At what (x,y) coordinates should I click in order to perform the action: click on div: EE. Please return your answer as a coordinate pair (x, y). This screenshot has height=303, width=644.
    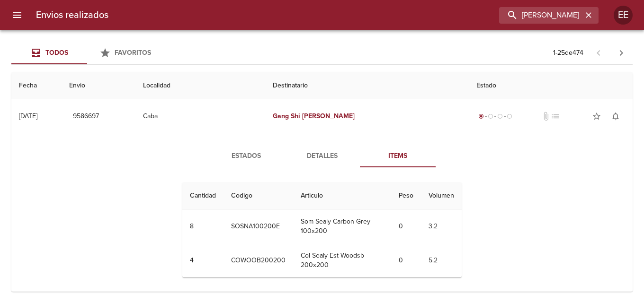
    Looking at the image, I should click on (623, 15).